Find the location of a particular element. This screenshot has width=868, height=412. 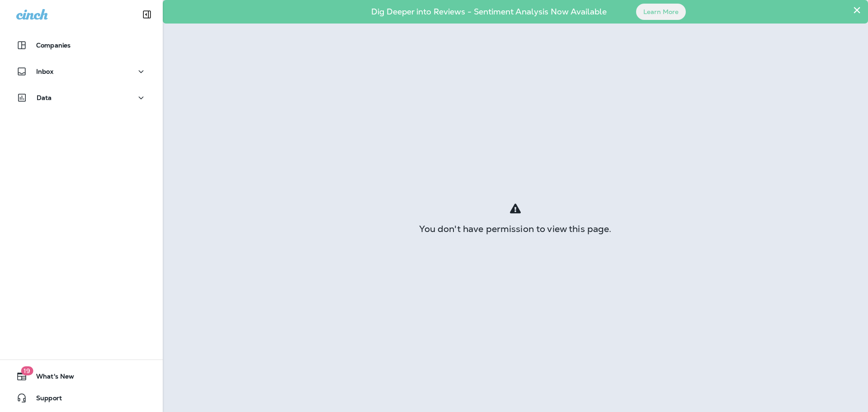

button: Collapse Sidebar is located at coordinates (147, 14).